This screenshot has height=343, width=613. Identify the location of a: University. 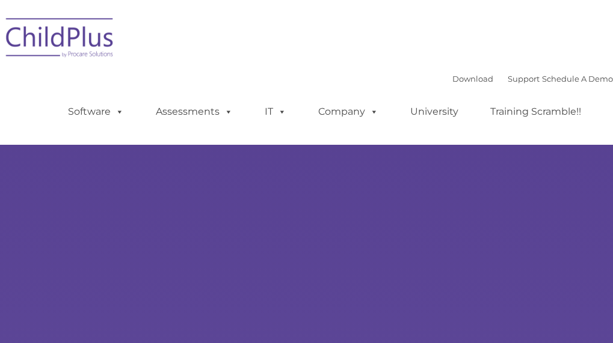
(434, 112).